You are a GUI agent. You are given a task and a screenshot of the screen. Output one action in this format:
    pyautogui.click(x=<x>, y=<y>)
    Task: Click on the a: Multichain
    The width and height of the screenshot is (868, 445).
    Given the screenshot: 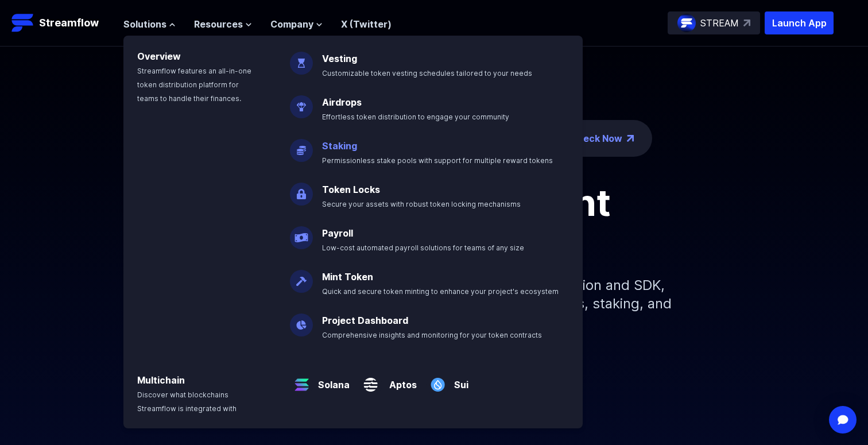 What is the action you would take?
    pyautogui.click(x=161, y=380)
    